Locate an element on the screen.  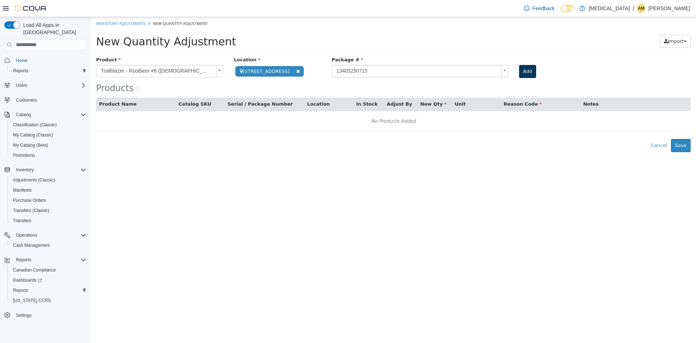
button: Manifests is located at coordinates (48, 190).